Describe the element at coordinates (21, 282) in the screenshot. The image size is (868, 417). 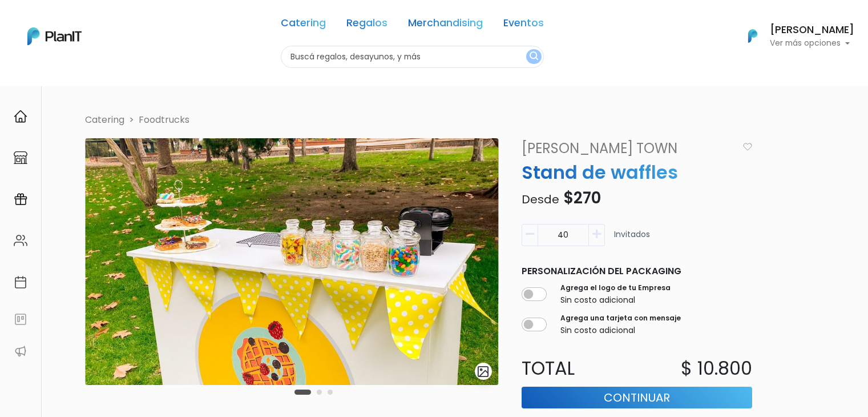
I see `img: calendar-87d922413cdce8b2cf7b7f5f62616a5cf9e4887200fb71536465627b3292af00.svg` at that location.